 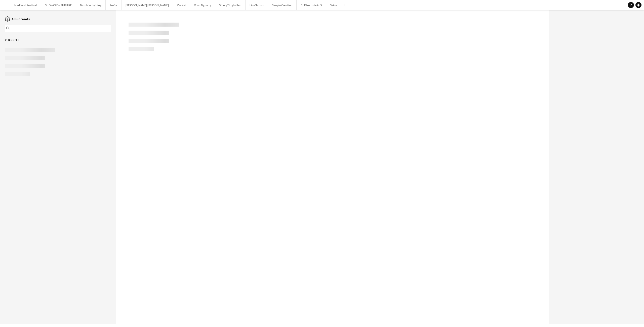 What do you see at coordinates (282, 5) in the screenshot?
I see `button: Simple Creation` at bounding box center [282, 5].